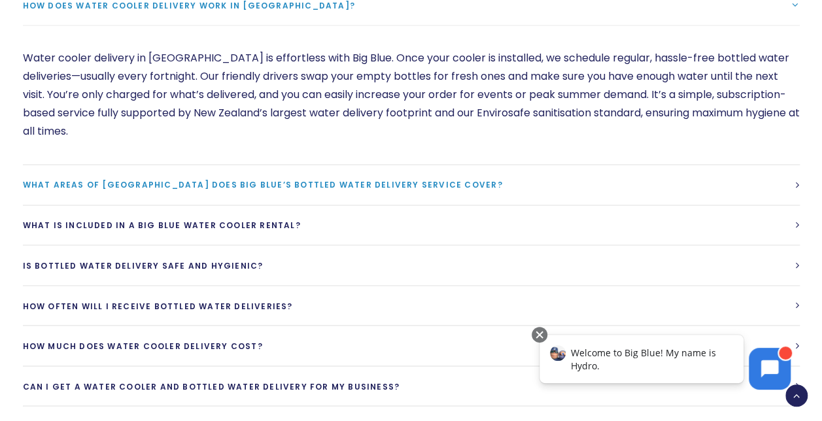 This screenshot has width=822, height=421. What do you see at coordinates (32, 29) in the screenshot?
I see `img: Avatar` at bounding box center [32, 29].